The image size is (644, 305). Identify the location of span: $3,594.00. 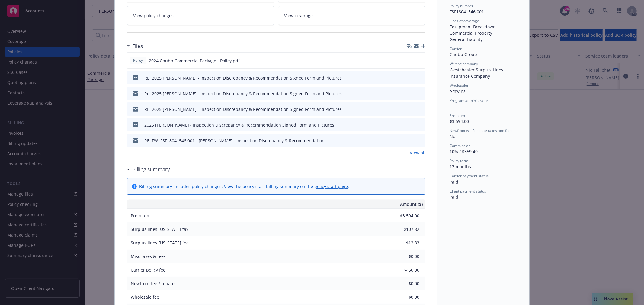
(459, 121).